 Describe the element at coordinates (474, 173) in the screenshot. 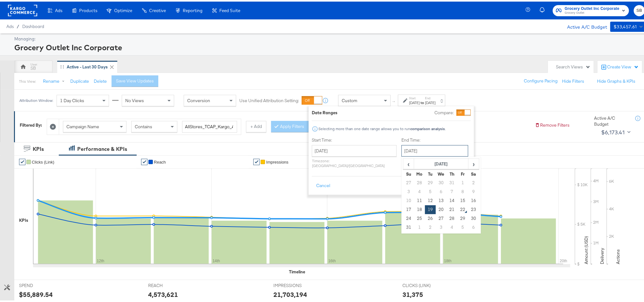

I see `th: Sa` at that location.